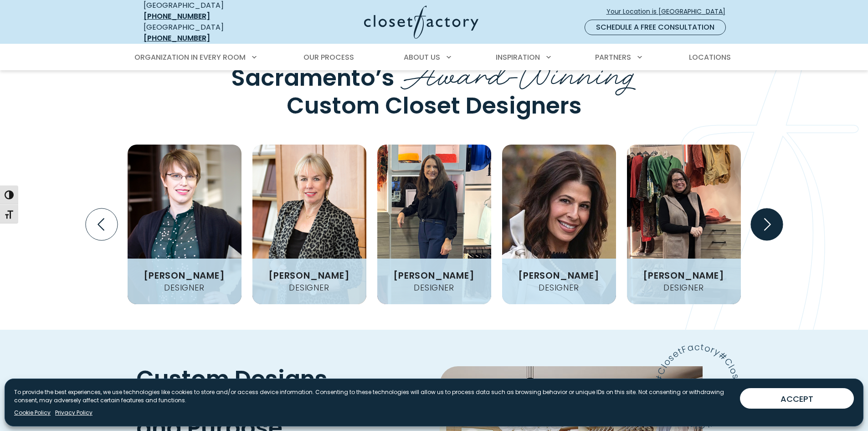 This screenshot has width=868, height=431. Describe the element at coordinates (185, 224) in the screenshot. I see `img: closet factory employee Megan Bose` at that location.